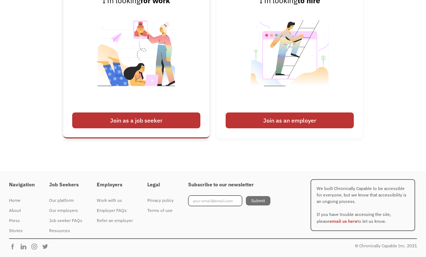  Describe the element at coordinates (160, 201) in the screenshot. I see `div: Privacy policy` at that location.